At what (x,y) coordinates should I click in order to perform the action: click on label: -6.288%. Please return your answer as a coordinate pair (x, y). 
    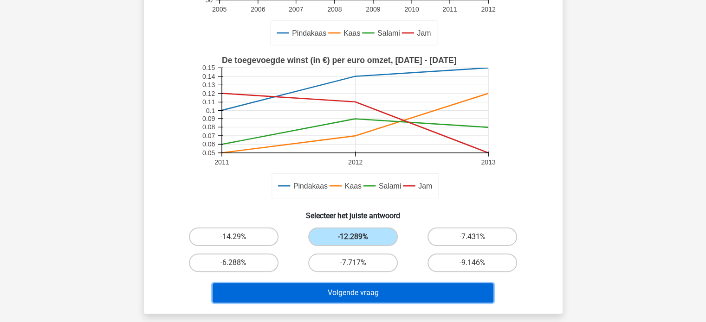
    Looking at the image, I should click on (233, 263).